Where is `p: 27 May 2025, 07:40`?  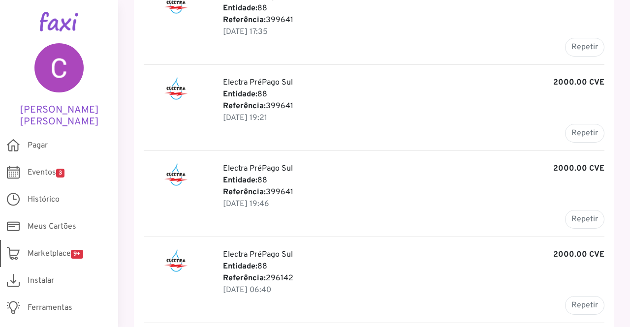 p: 27 May 2025, 07:40 is located at coordinates (413, 290).